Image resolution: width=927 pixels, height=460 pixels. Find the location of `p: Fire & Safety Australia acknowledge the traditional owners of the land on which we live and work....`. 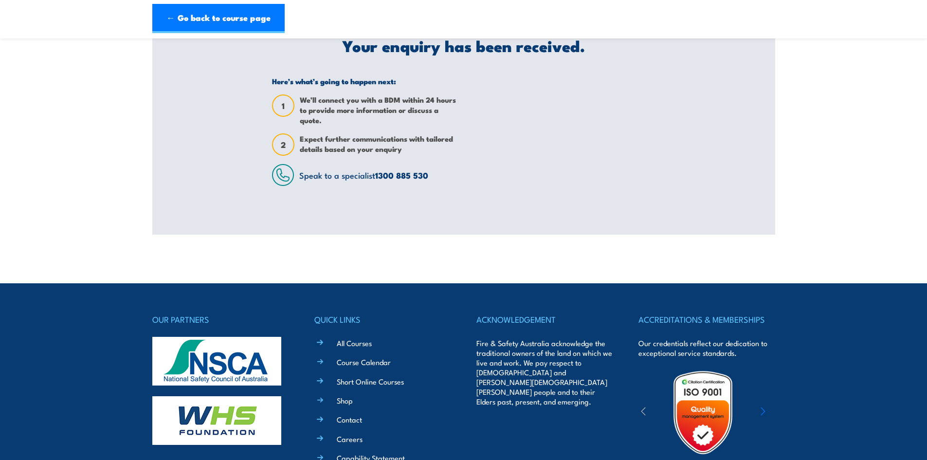

p: Fire & Safety Australia acknowledge the traditional owners of the land on which we live and work.... is located at coordinates (545, 372).